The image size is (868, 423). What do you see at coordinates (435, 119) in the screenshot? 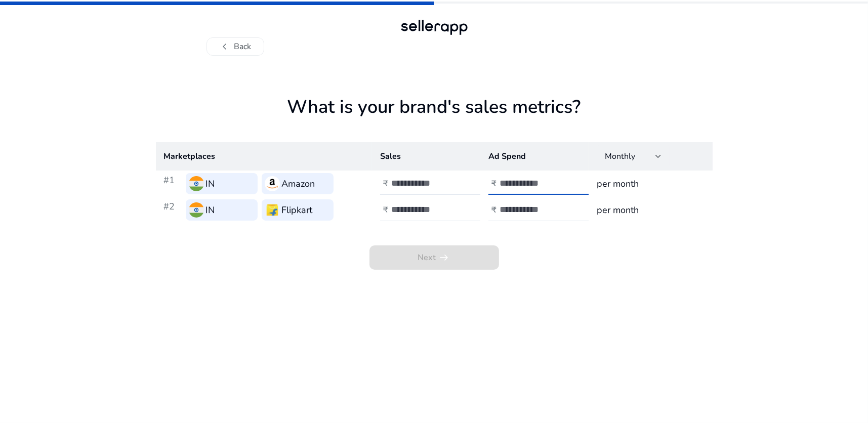
I see `h1: What is your brand's sales metrics?` at bounding box center [435, 119].